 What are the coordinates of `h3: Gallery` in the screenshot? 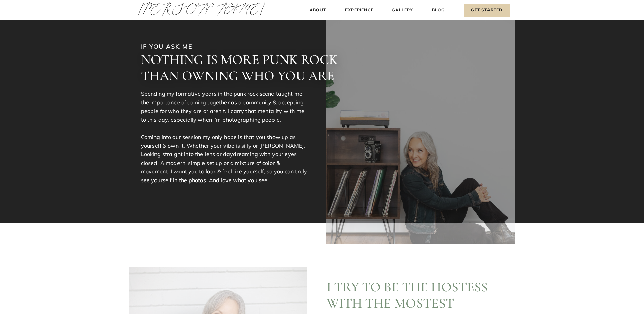 It's located at (403, 10).